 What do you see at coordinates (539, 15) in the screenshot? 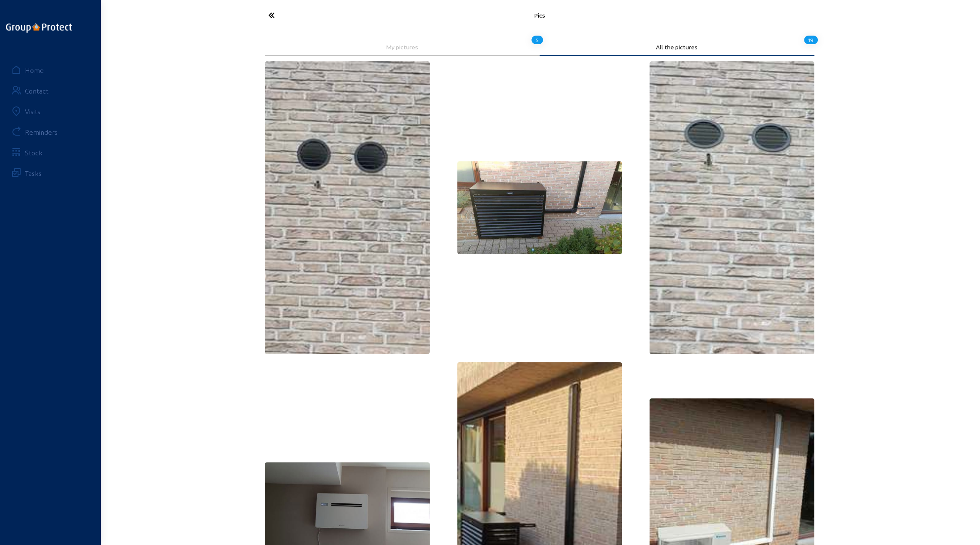
I see `div: Pics` at bounding box center [539, 15].